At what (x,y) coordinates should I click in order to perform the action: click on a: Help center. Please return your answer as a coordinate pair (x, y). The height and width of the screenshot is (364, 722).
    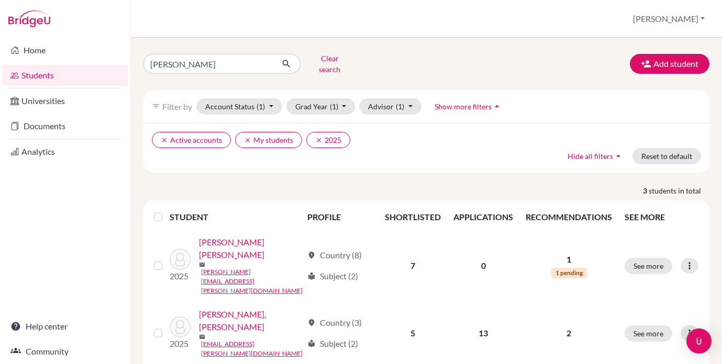
    Looking at the image, I should click on (65, 327).